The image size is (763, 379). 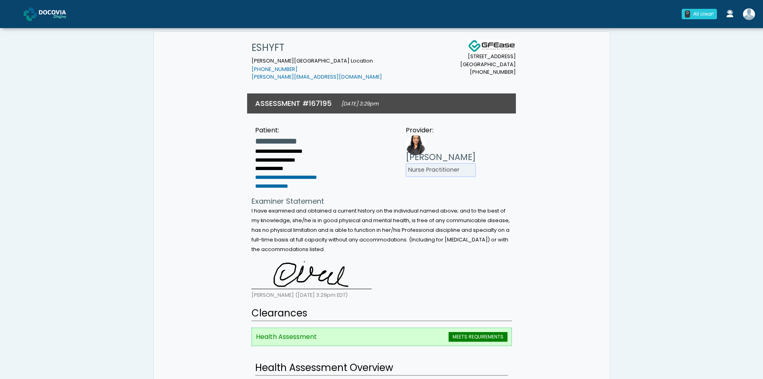 I want to click on div: Patient:, so click(x=286, y=130).